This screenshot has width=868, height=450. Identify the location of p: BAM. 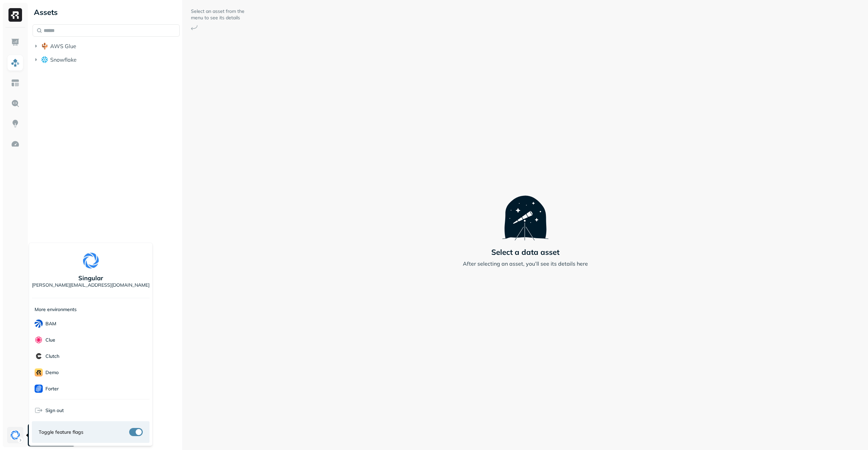
(51, 324).